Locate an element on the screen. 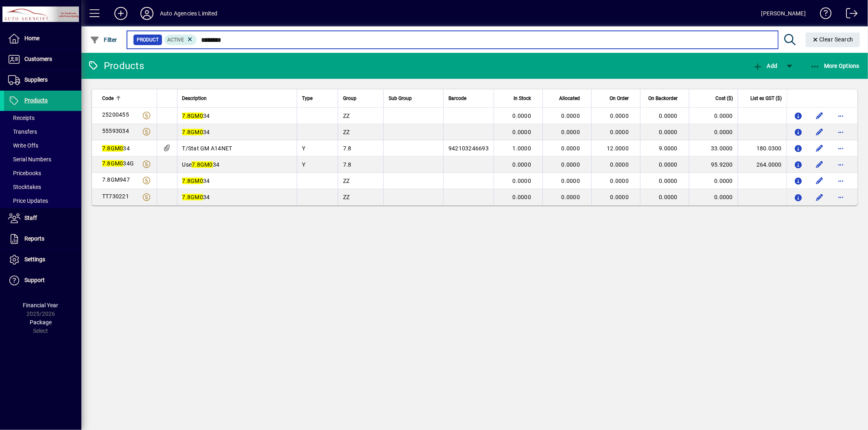 This screenshot has height=430, width=868. button: More Options is located at coordinates (835, 66).